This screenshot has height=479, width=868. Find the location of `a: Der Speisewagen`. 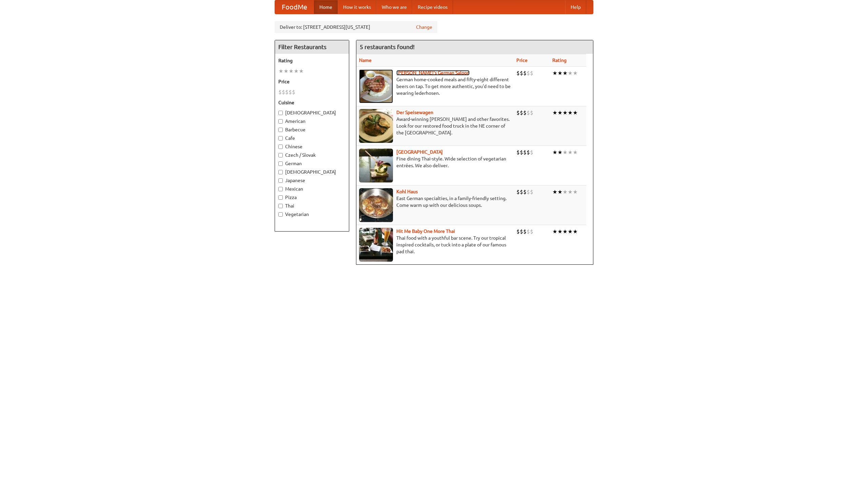

a: Der Speisewagen is located at coordinates (415, 113).